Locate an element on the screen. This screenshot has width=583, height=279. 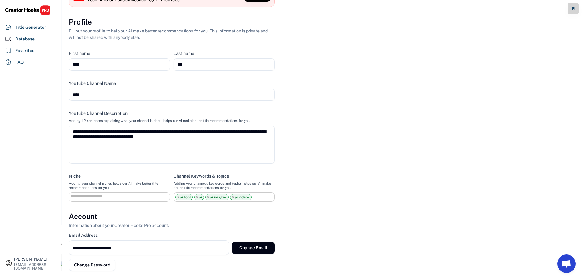
div: FAQ is located at coordinates (20, 62).